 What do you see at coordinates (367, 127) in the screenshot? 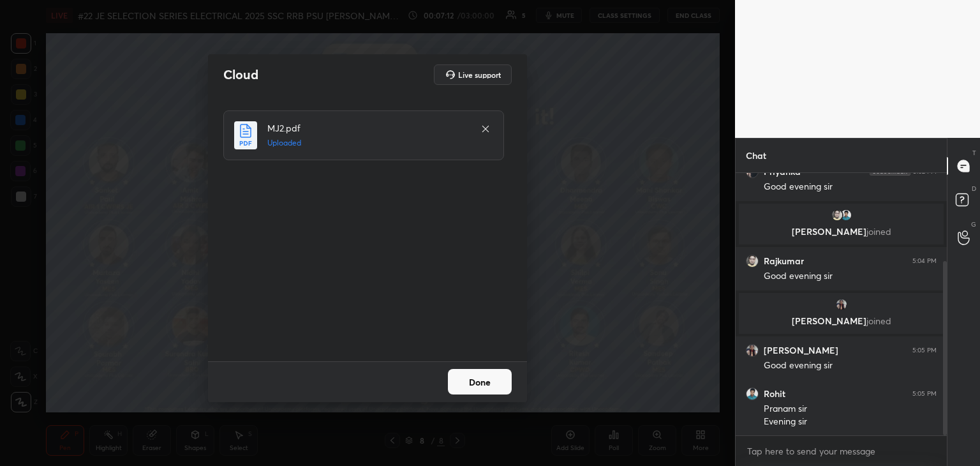
I see `h4: MJ2.pdf` at bounding box center [367, 127].